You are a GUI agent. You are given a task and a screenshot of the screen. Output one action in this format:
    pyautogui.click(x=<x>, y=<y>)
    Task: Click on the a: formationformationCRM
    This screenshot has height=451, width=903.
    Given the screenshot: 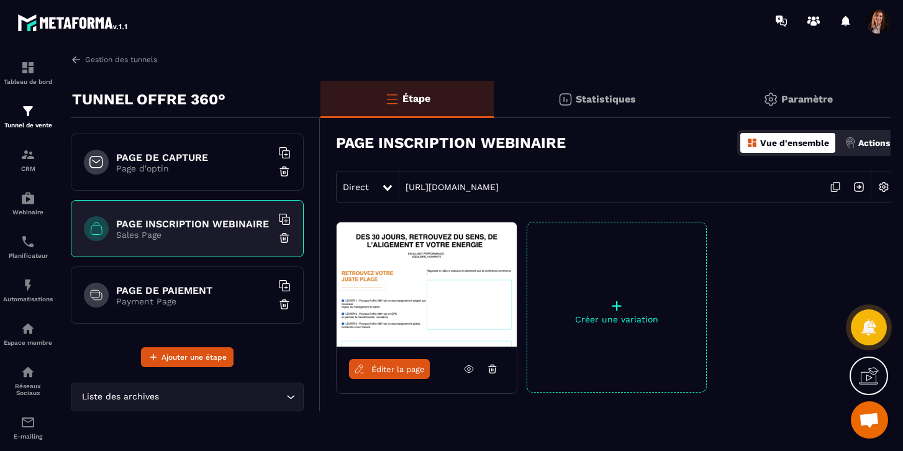 What is the action you would take?
    pyautogui.click(x=28, y=160)
    